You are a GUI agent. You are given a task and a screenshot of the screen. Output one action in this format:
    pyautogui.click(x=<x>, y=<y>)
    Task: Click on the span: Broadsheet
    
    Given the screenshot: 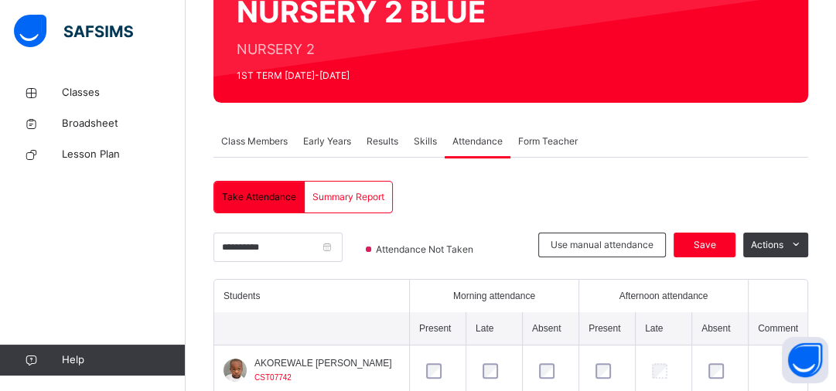 What is the action you would take?
    pyautogui.click(x=124, y=124)
    